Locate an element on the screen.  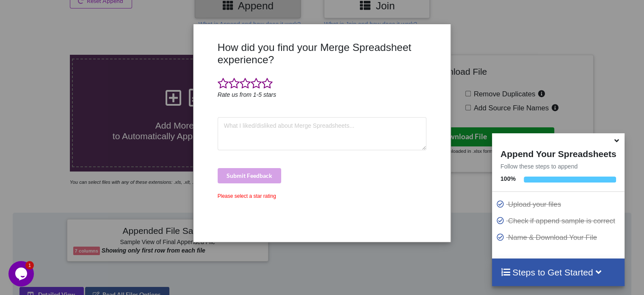
h3: How did you find your Merge Spreadsheet experience? is located at coordinates (322, 54).